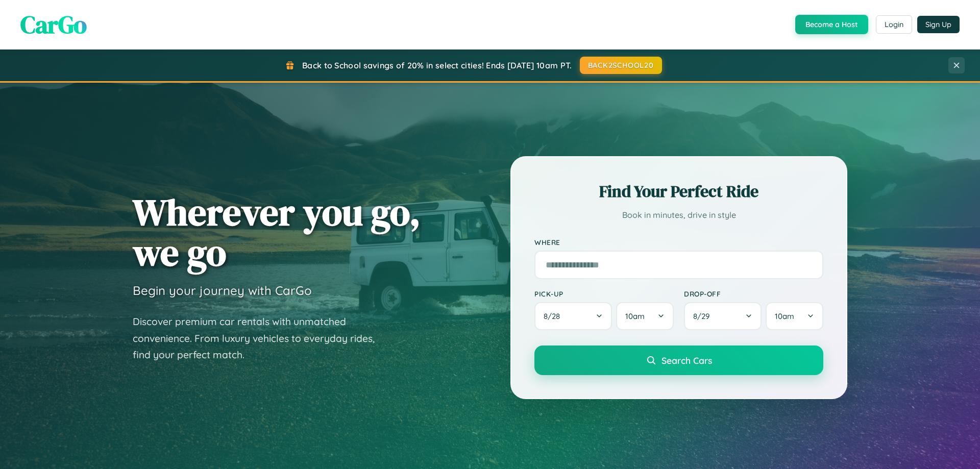 The width and height of the screenshot is (980, 469). I want to click on span: 8 / 28, so click(555, 316).